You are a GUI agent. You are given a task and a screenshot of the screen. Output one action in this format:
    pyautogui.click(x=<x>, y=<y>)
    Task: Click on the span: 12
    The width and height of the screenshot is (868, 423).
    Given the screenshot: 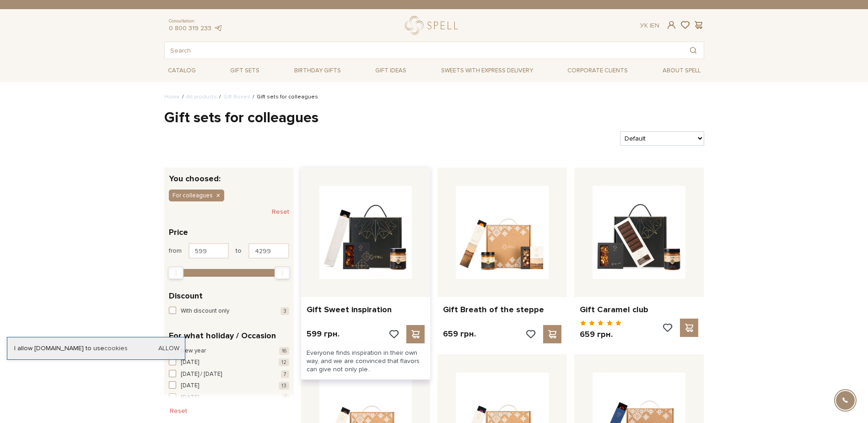 What is the action you would take?
    pyautogui.click(x=283, y=362)
    